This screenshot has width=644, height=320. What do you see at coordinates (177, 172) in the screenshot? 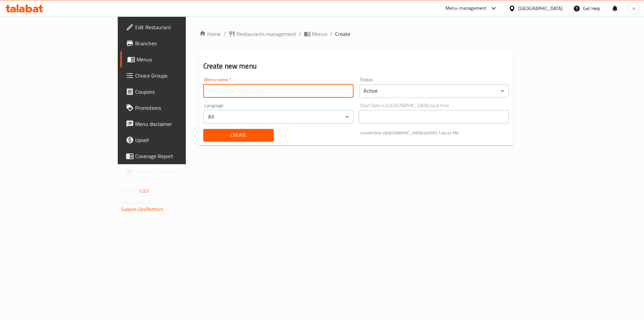
I see `span: Grocery Checklist` at bounding box center [177, 172].